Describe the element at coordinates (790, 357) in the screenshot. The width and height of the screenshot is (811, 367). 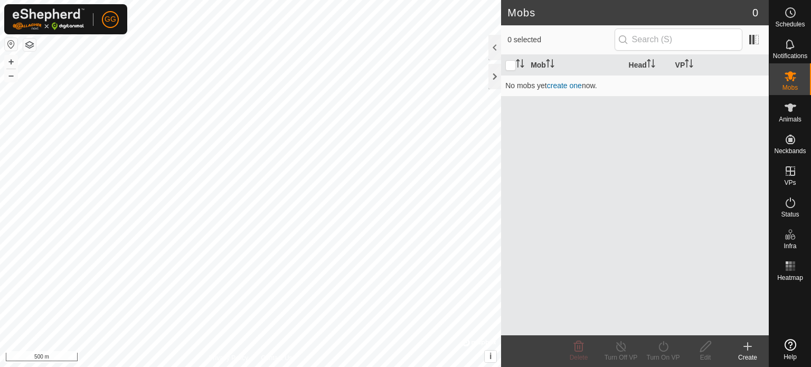
I see `span: Help` at that location.